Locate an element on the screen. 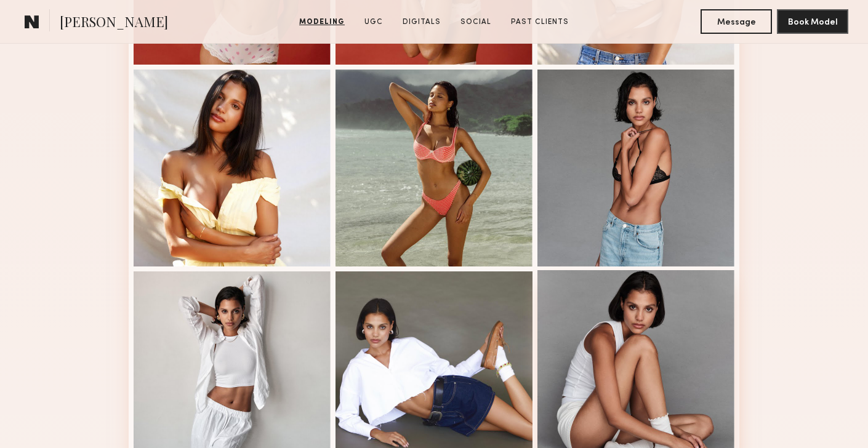 Image resolution: width=868 pixels, height=448 pixels. a: Modeling is located at coordinates (322, 22).